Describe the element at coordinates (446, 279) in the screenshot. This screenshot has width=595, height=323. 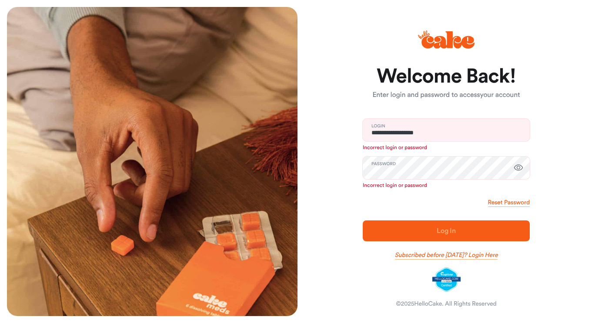
I see `img: legit-script-certified.png` at that location.